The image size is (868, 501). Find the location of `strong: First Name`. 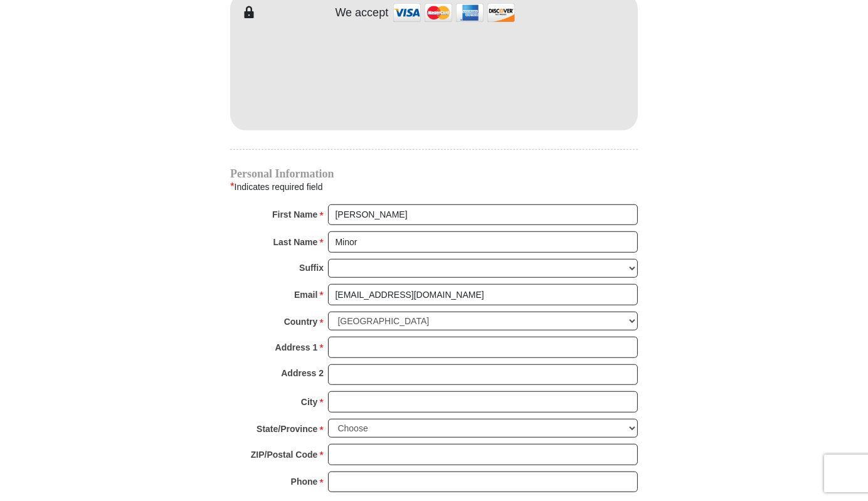

strong: First Name is located at coordinates (295, 214).